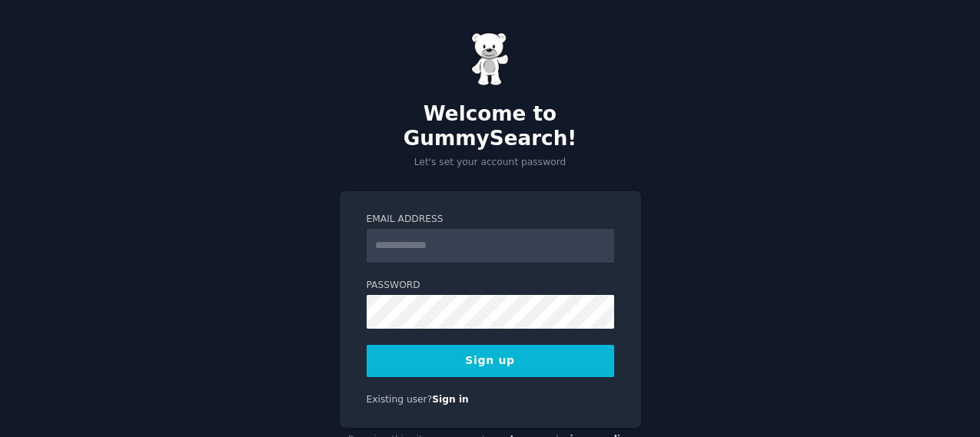 The width and height of the screenshot is (980, 437). I want to click on a: Sign in, so click(450, 399).